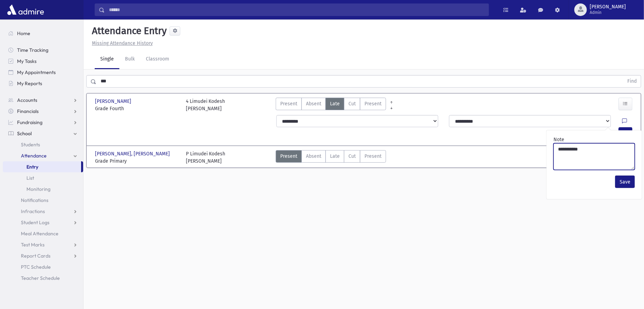 Image resolution: width=644 pixels, height=309 pixels. Describe the element at coordinates (43, 156) in the screenshot. I see `a: Attendance` at that location.